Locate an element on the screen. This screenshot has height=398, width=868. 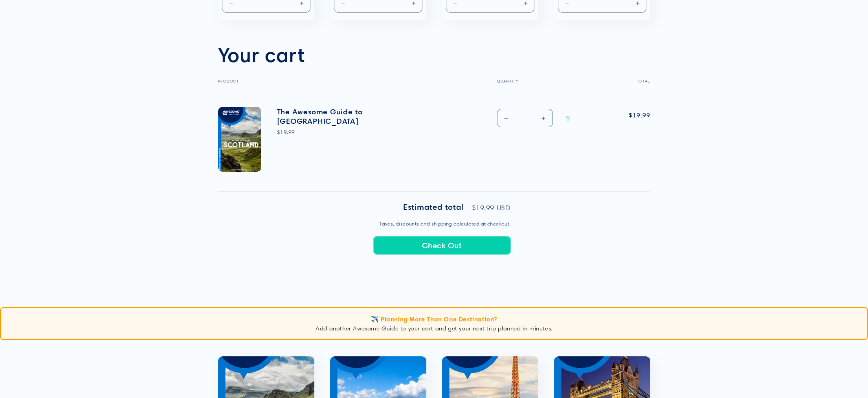
th: Product is located at coordinates (348, 85).